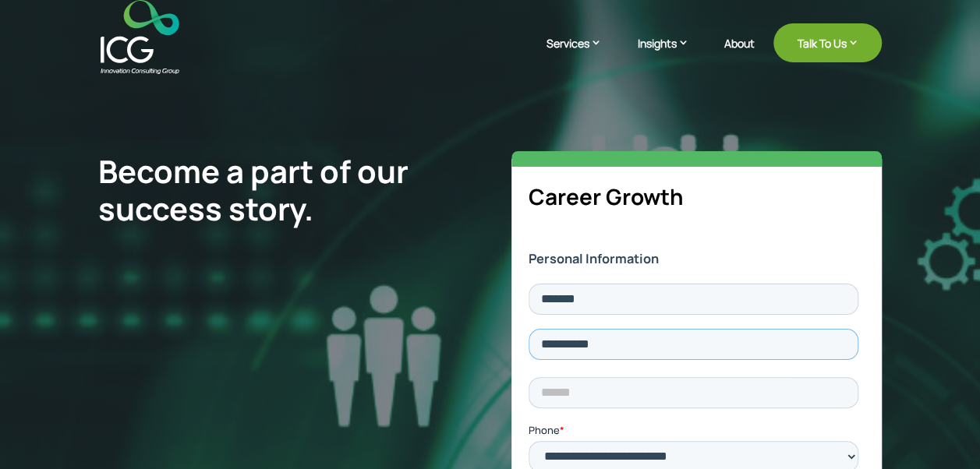  I want to click on h1: Become a part of our success story., so click(283, 194).